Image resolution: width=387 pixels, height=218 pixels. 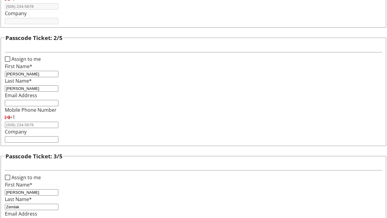 What do you see at coordinates (31, 110) in the screenshot?
I see `label: Mobile Phone Number` at bounding box center [31, 110].